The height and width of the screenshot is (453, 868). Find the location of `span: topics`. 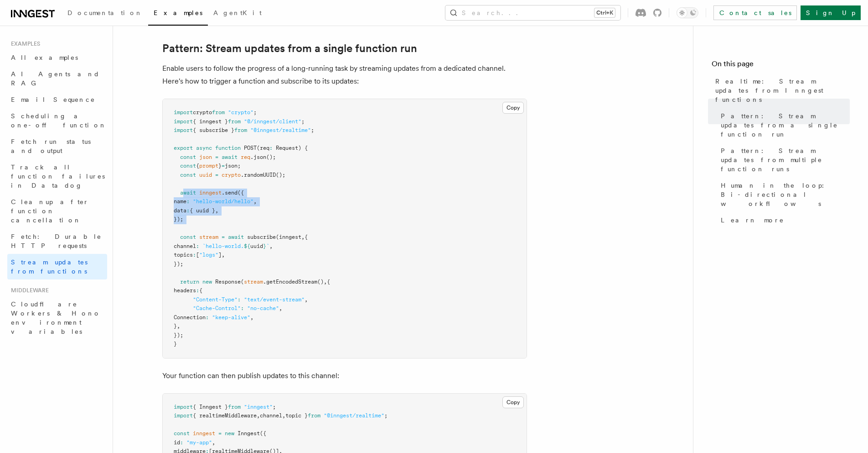

span: topics is located at coordinates (183, 255).